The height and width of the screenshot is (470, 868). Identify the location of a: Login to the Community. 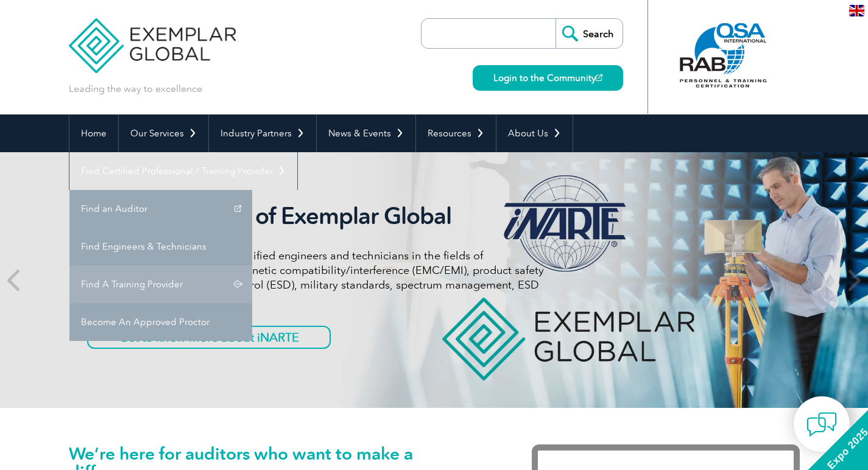
(548, 78).